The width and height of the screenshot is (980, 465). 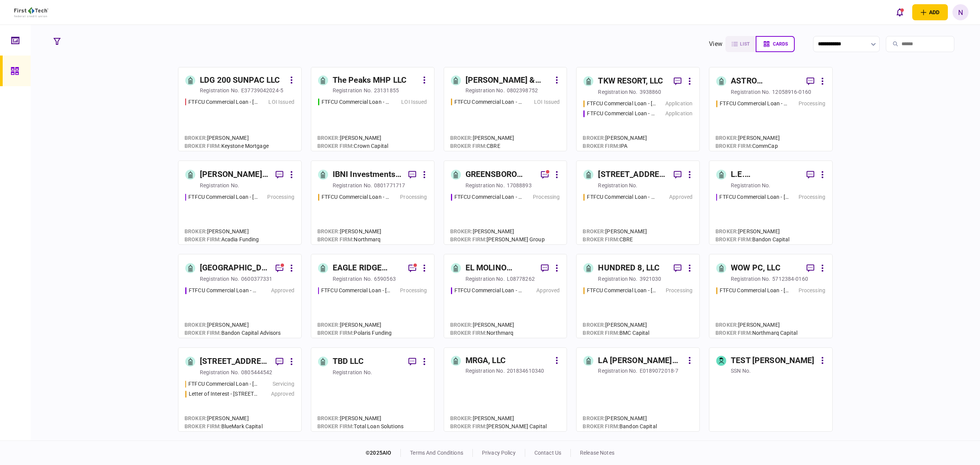 I want to click on div: MRGA, LLC, so click(x=486, y=361).